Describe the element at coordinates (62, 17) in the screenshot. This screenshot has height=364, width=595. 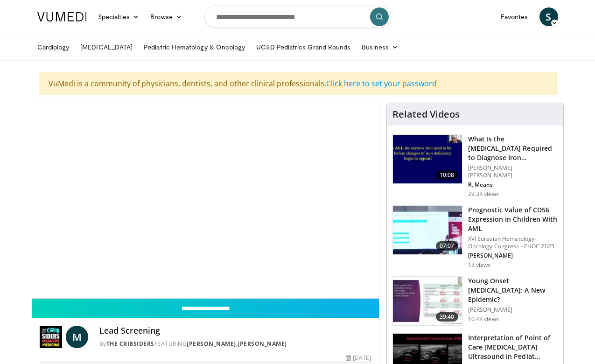
I see `img: VuMedi Logo` at that location.